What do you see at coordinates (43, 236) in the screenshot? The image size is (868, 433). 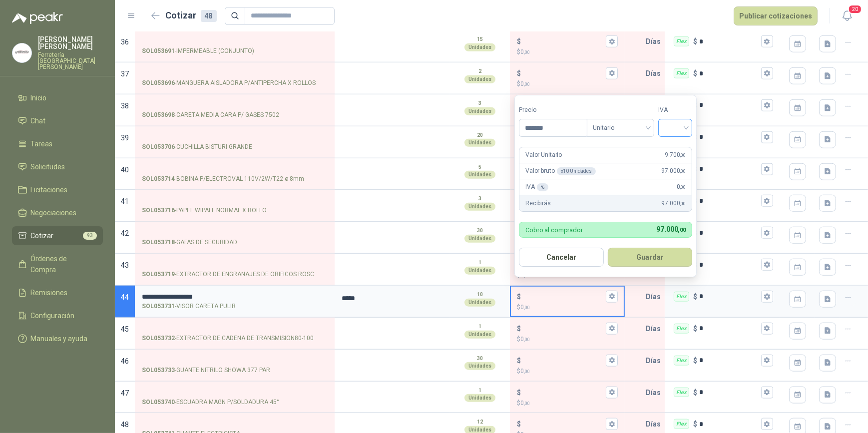 I see `span: Cotizar` at bounding box center [43, 236].